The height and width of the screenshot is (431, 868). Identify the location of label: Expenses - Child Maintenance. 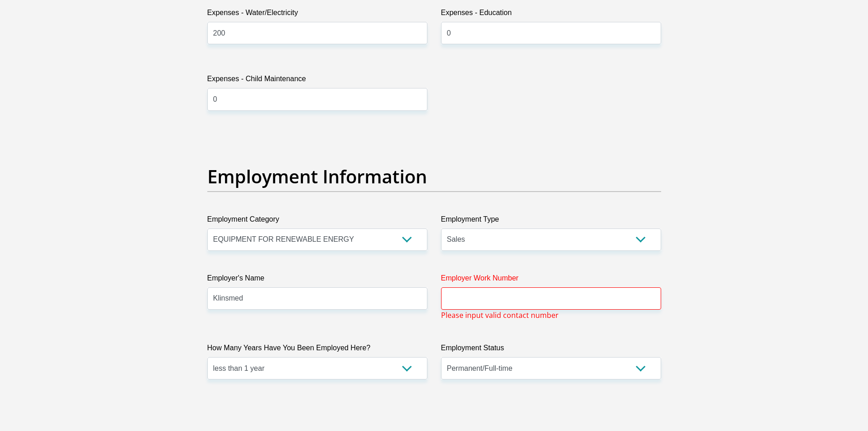
(317, 81).